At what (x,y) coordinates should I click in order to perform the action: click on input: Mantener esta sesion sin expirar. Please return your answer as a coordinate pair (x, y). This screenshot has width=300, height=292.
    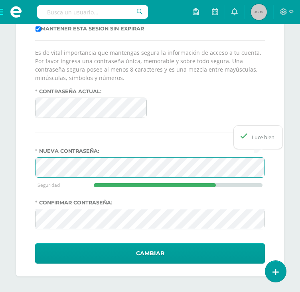
    Looking at the image, I should click on (38, 29).